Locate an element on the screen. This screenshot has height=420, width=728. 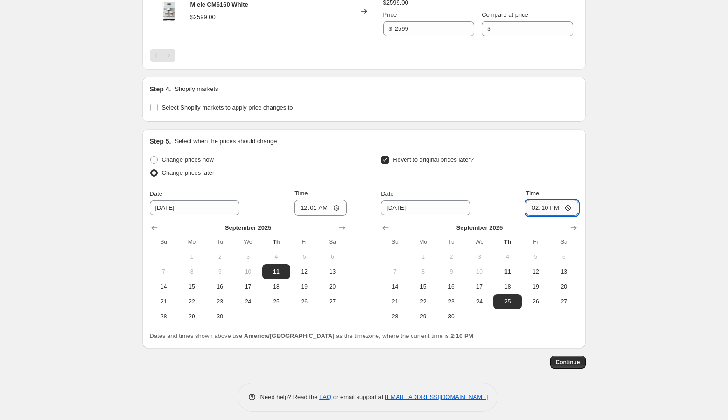
span: Sa is located at coordinates (332, 242).